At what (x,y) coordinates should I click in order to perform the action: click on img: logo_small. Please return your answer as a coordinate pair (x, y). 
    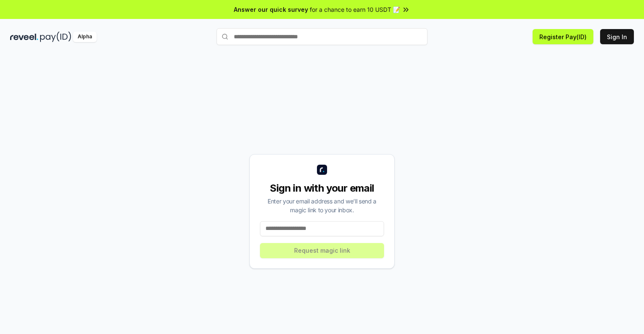
    Looking at the image, I should click on (322, 170).